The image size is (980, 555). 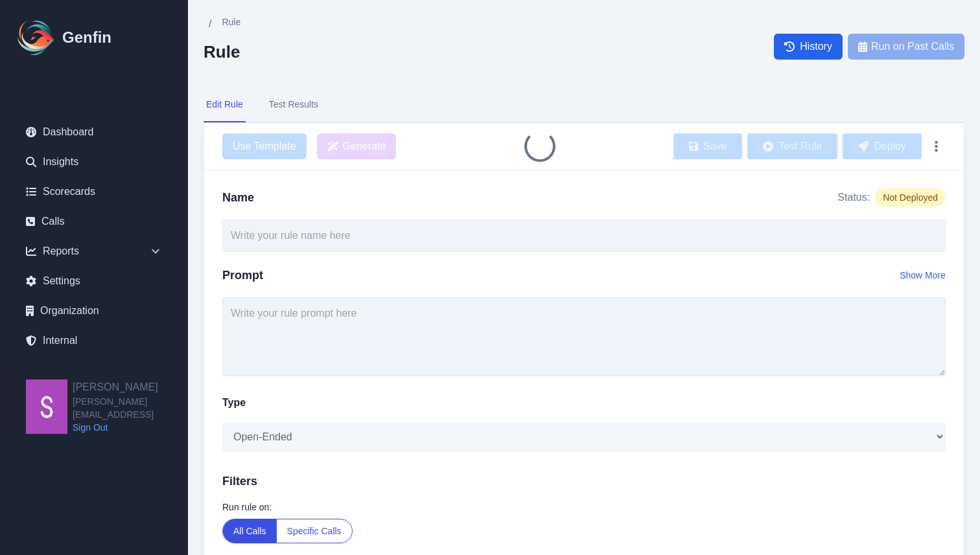 What do you see at coordinates (94, 251) in the screenshot?
I see `div: Reports` at bounding box center [94, 251].